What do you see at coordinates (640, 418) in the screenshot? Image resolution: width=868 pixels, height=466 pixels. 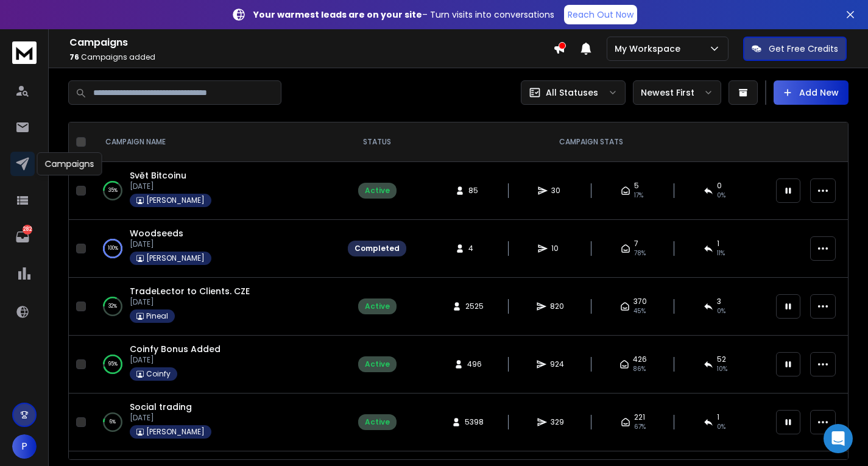 I see `span: 221` at bounding box center [640, 418].